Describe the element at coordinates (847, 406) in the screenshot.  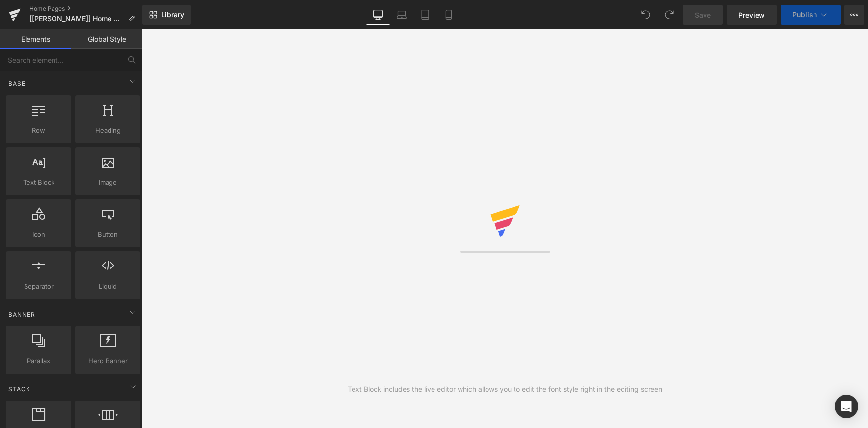
I see `div: Open Intercom Messenger` at that location.